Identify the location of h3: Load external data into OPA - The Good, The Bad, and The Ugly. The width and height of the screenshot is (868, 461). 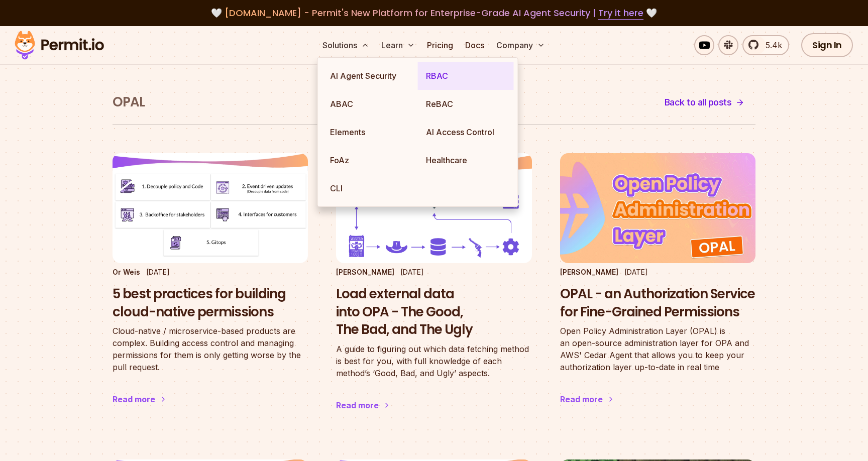
(434, 311).